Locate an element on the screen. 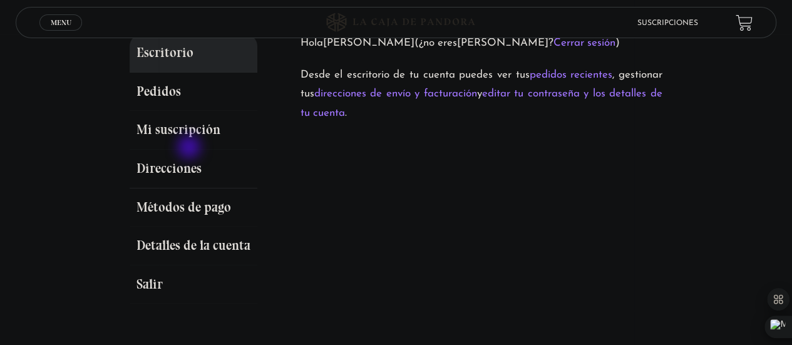  p: Desde el escritorio de tu cuenta puedes ver tus , gestionar tus y . is located at coordinates (481, 95).